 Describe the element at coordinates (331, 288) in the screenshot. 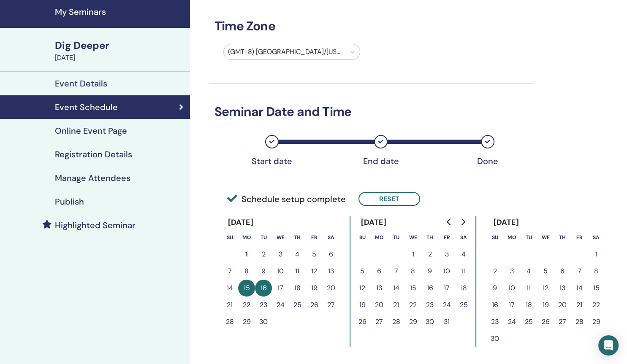

I see `button: 20` at that location.